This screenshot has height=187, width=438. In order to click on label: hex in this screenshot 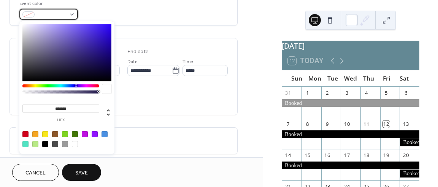, I will do `click(61, 120)`.